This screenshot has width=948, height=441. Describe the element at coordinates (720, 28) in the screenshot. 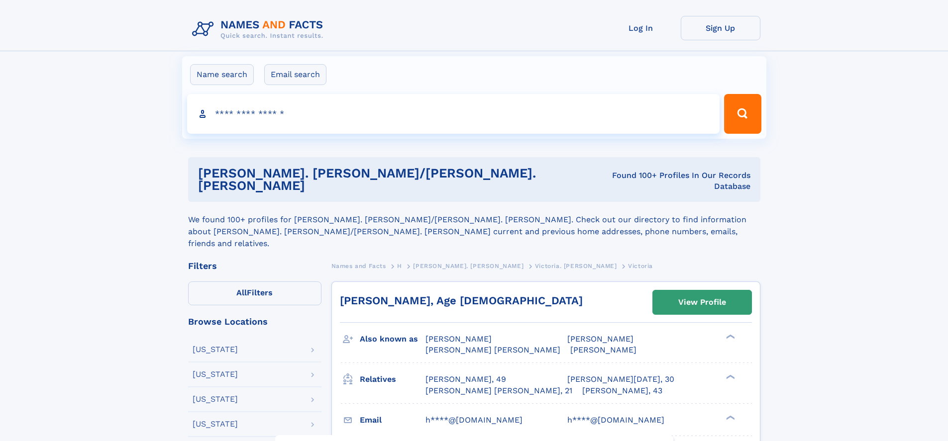

I see `a: Sign Up` at that location.